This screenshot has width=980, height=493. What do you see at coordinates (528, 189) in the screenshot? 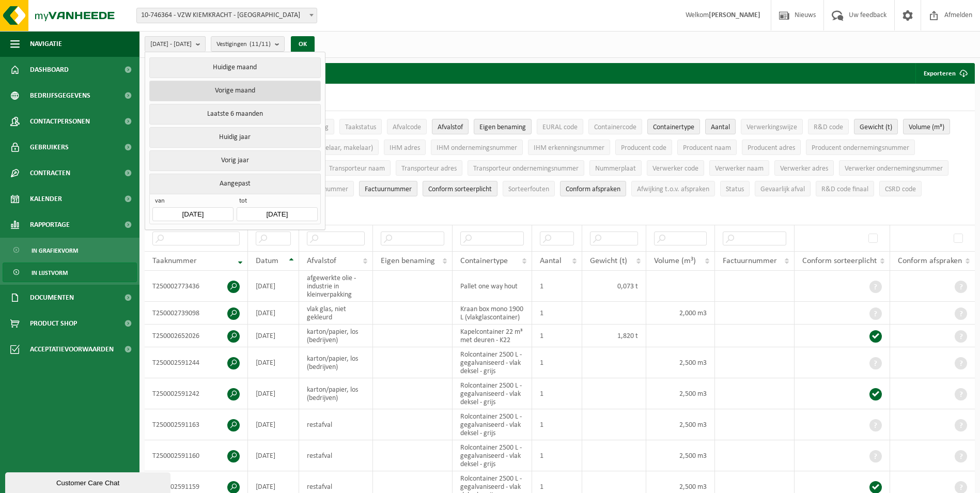
I see `span: Sorteerfouten` at bounding box center [528, 189].